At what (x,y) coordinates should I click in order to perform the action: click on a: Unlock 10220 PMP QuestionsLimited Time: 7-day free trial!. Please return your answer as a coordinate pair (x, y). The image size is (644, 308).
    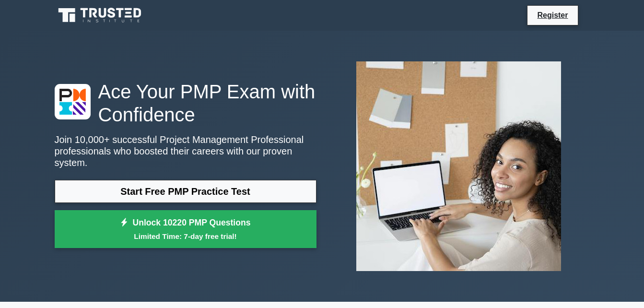
    Looking at the image, I should click on (186, 230).